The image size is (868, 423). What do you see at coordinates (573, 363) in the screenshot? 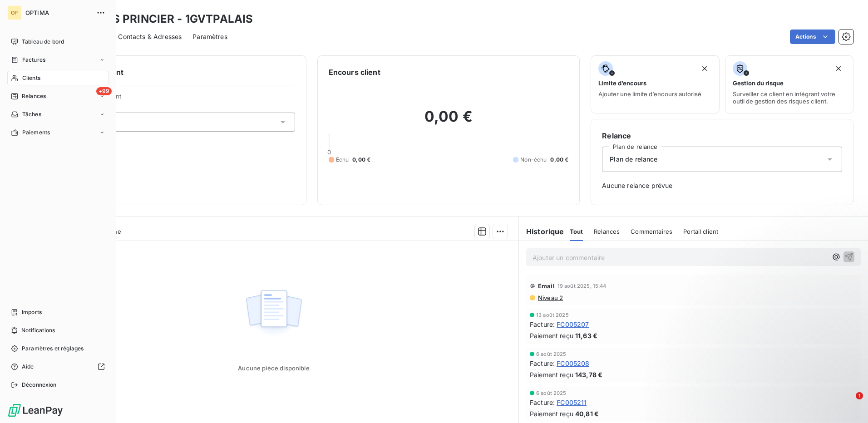
I see `span: FC005208` at bounding box center [573, 363].